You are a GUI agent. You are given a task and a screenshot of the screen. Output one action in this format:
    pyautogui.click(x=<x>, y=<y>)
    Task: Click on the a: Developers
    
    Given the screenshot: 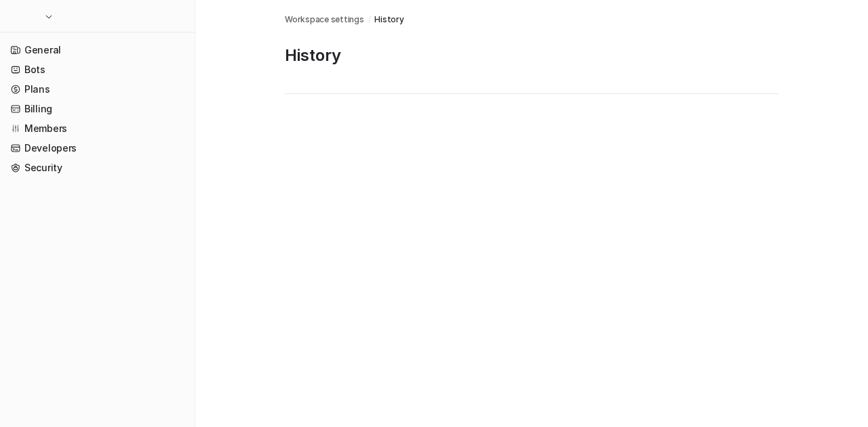 What is the action you would take?
    pyautogui.click(x=97, y=148)
    